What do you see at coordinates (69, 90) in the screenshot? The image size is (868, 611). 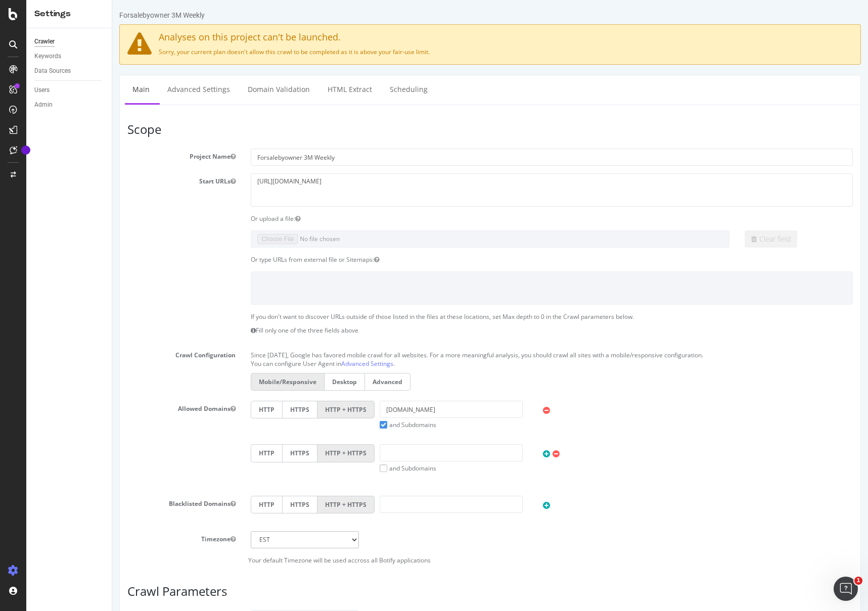 I see `a: Users` at bounding box center [69, 90].